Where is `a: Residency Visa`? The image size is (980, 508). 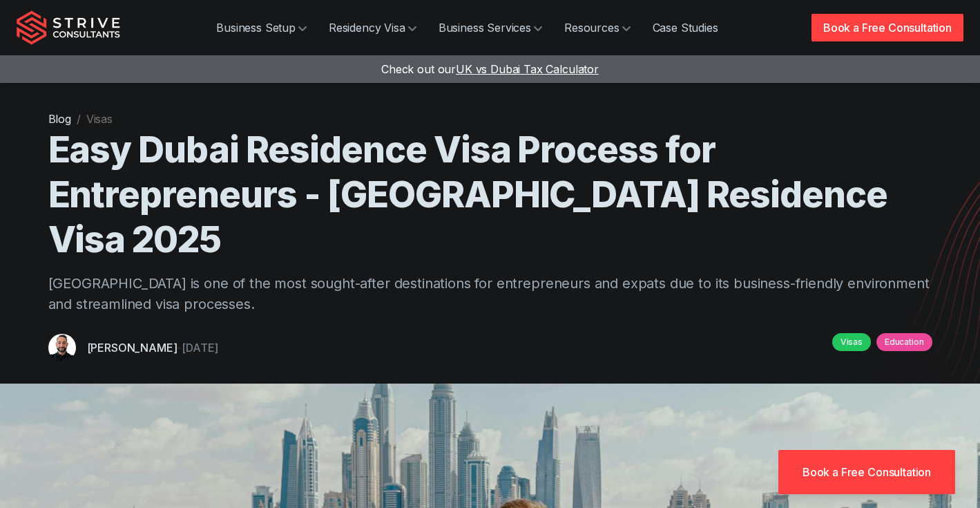
a: Residency Visa is located at coordinates (372, 28).